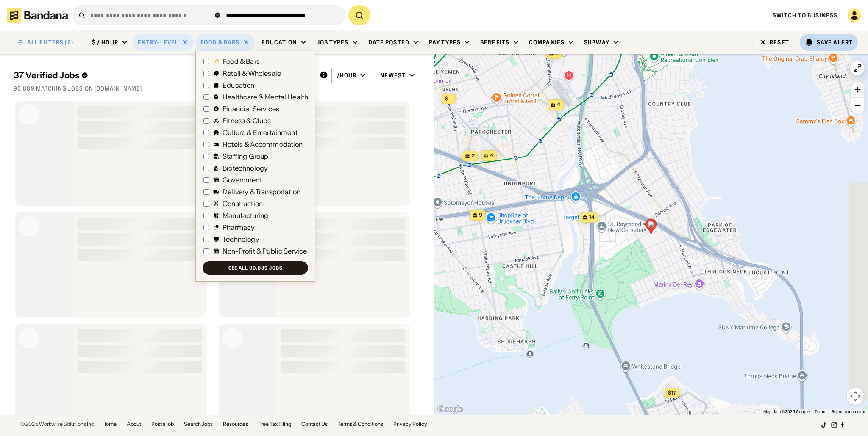  What do you see at coordinates (58, 424) in the screenshot?
I see `div: © 2025 Workwise Solutions Inc.` at bounding box center [58, 424].